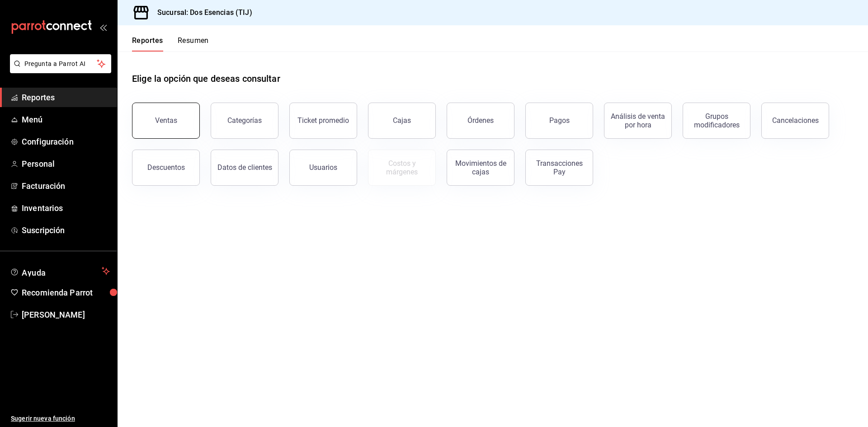 This screenshot has width=868, height=427. Describe the element at coordinates (244, 120) in the screenshot. I see `div: Categorías` at that location.